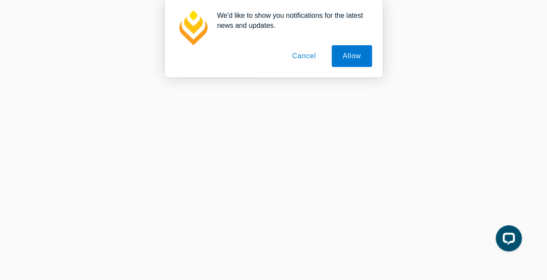 The image size is (547, 280). I want to click on button: Cancel, so click(304, 56).